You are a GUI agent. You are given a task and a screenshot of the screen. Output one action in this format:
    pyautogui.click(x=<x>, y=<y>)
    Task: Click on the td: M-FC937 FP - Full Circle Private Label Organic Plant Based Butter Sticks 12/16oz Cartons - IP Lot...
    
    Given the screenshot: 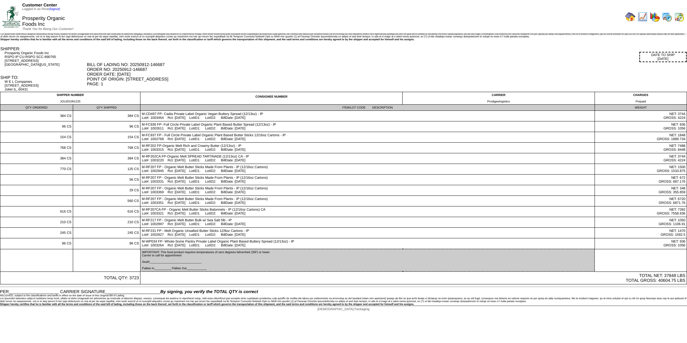 What is the action you would take?
    pyautogui.click(x=367, y=137)
    